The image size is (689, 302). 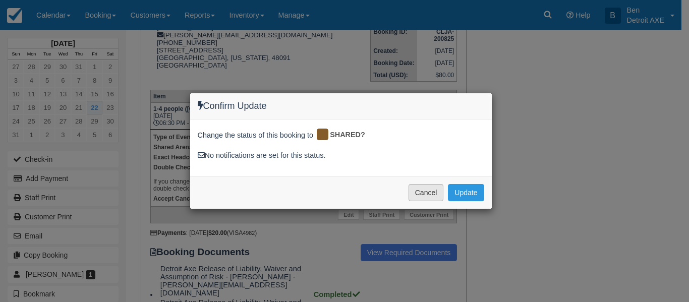 I want to click on button: Cancel, so click(x=426, y=193).